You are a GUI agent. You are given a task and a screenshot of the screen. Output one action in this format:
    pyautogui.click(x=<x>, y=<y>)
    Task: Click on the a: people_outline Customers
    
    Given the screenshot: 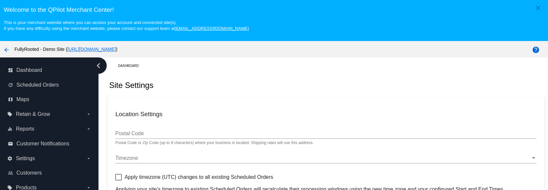 What is the action you would take?
    pyautogui.click(x=50, y=173)
    